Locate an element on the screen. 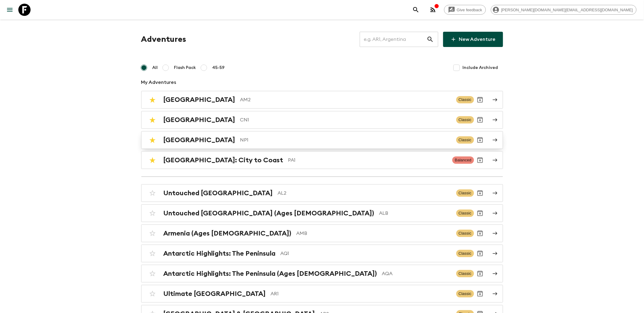 This screenshot has width=644, height=313. input: e.g. AR1, Argentina is located at coordinates (393, 39).